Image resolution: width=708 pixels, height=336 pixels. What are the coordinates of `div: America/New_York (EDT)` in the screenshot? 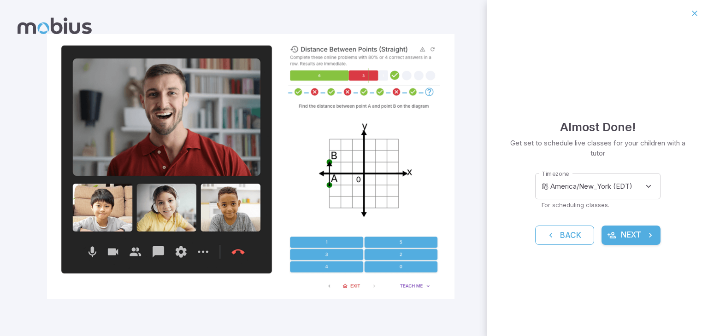 It's located at (605, 186).